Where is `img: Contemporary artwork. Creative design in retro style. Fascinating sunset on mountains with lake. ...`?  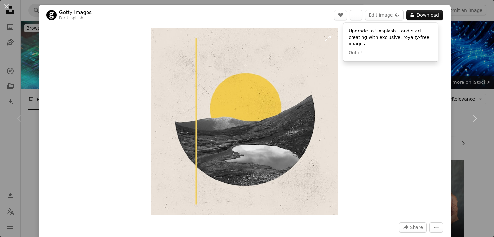 img: Contemporary artwork. Creative design in retro style. Fascinating sunset on mountains with lake. ... is located at coordinates (245, 122).